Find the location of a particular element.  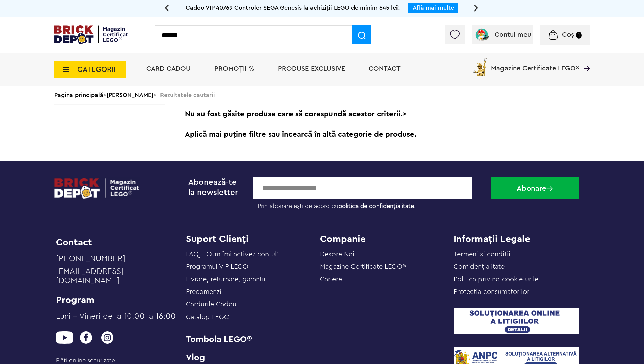

h4: Companie is located at coordinates (387, 239).